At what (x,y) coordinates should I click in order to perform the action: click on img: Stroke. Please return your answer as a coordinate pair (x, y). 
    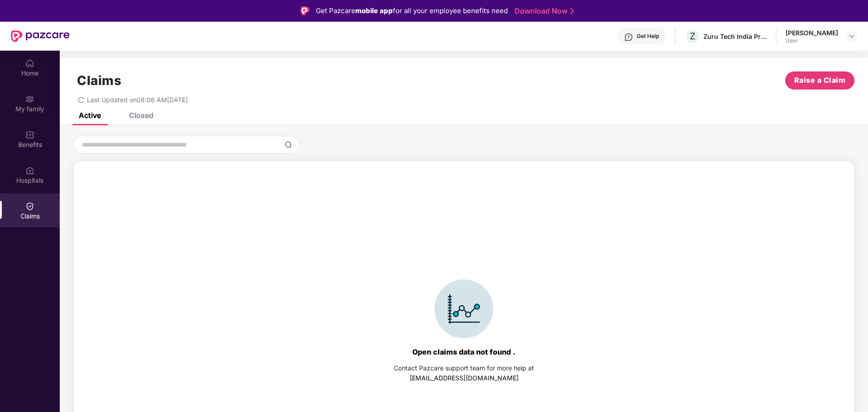
    Looking at the image, I should click on (572, 11).